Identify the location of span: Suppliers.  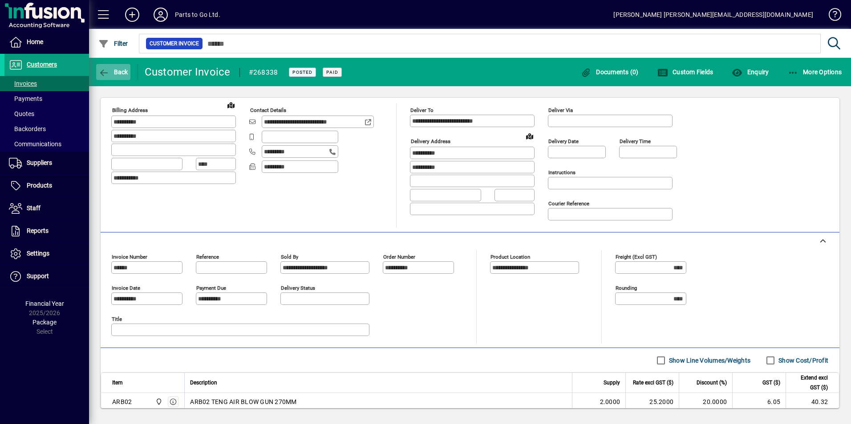
(39, 163).